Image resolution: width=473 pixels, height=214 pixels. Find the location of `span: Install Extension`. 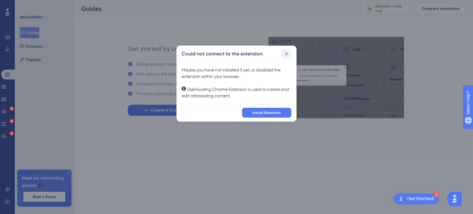

span: Install Extension is located at coordinates (267, 113).